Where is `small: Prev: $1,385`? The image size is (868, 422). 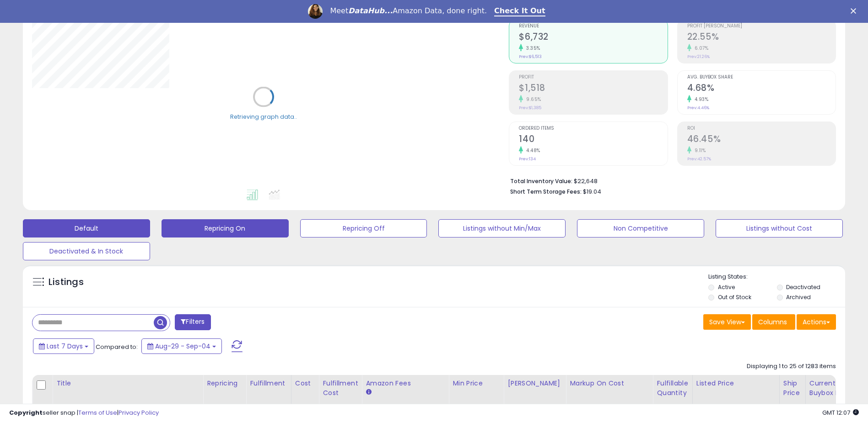
small: Prev: $1,385 is located at coordinates (529, 108).